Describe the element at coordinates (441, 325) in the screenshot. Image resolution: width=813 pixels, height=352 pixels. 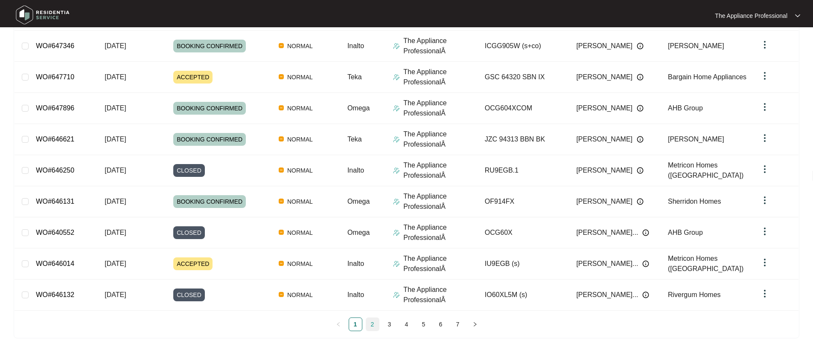
I see `li: 6` at that location.